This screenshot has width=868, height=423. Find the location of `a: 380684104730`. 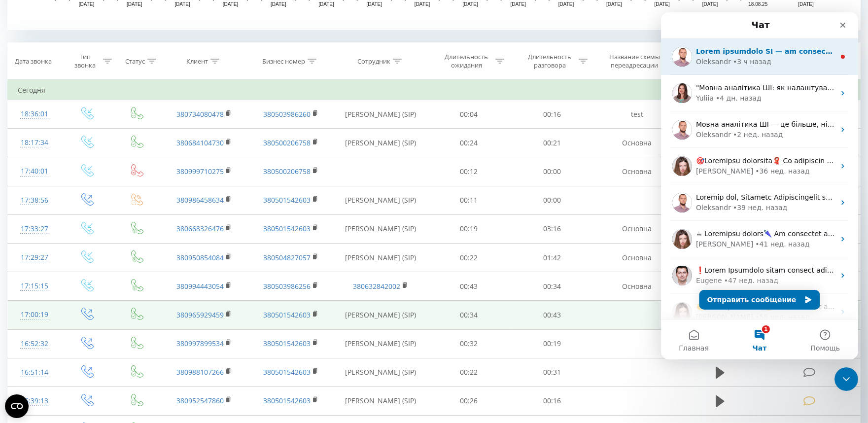

a: 380684104730 is located at coordinates (200, 143).